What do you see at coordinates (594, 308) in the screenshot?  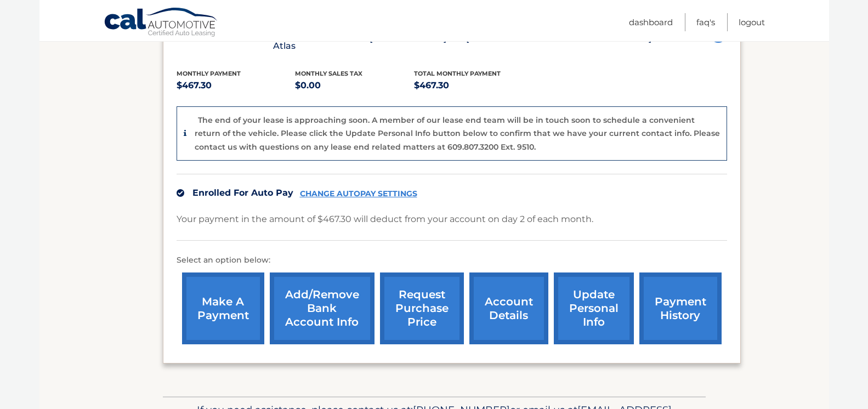 I see `a: update personal info` at bounding box center [594, 308].